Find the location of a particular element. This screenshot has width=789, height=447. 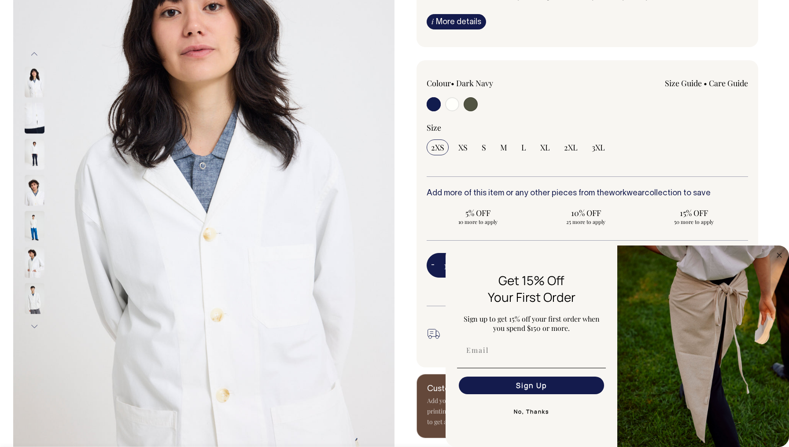

input: XS is located at coordinates (463, 147).